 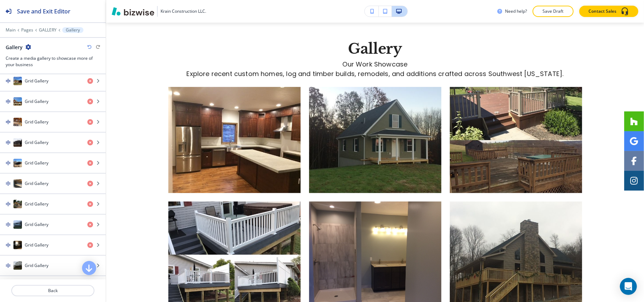 What do you see at coordinates (53, 62) in the screenshot?
I see `h3: Create a media gallery to showcase more of your business` at bounding box center [53, 62].